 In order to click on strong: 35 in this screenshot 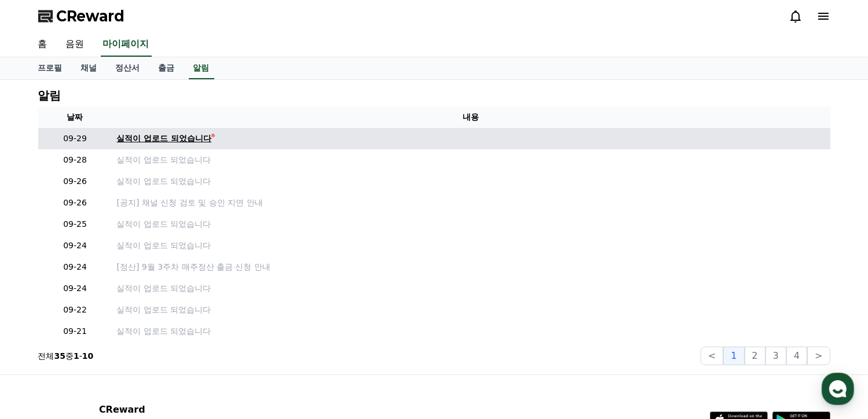, I will do `click(60, 356)`.